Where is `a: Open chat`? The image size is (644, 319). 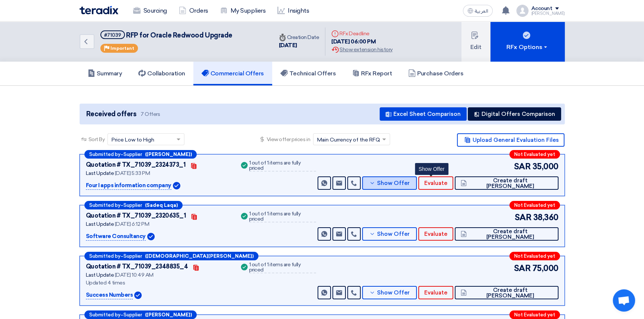
a: Open chat is located at coordinates (624, 301).